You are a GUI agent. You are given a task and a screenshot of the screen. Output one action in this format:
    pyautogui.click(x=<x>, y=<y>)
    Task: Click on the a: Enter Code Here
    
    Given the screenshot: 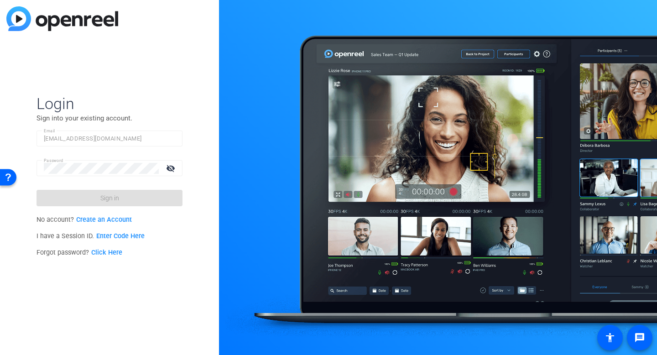 What is the action you would take?
    pyautogui.click(x=120, y=236)
    